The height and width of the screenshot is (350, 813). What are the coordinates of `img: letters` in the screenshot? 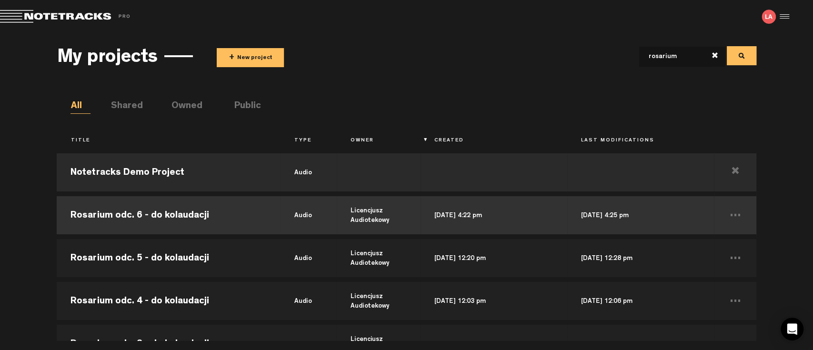 It's located at (769, 17).